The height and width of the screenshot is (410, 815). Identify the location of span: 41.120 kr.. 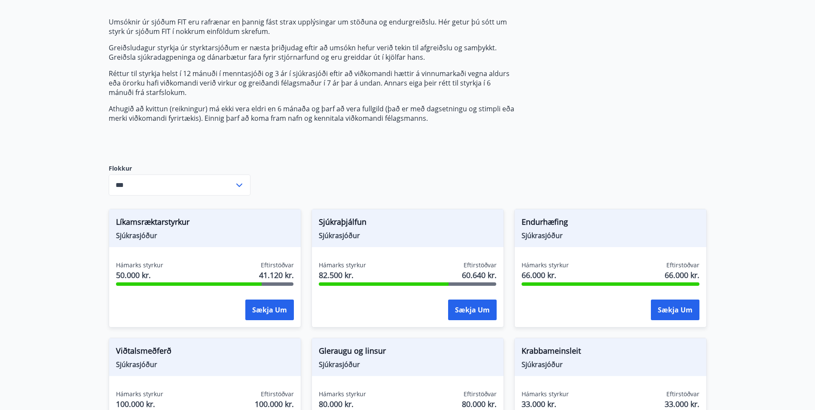
(276, 275).